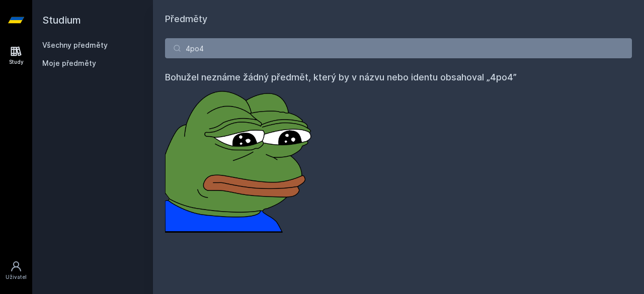 The height and width of the screenshot is (294, 644). What do you see at coordinates (398, 19) in the screenshot?
I see `h1: Předměty` at bounding box center [398, 19].